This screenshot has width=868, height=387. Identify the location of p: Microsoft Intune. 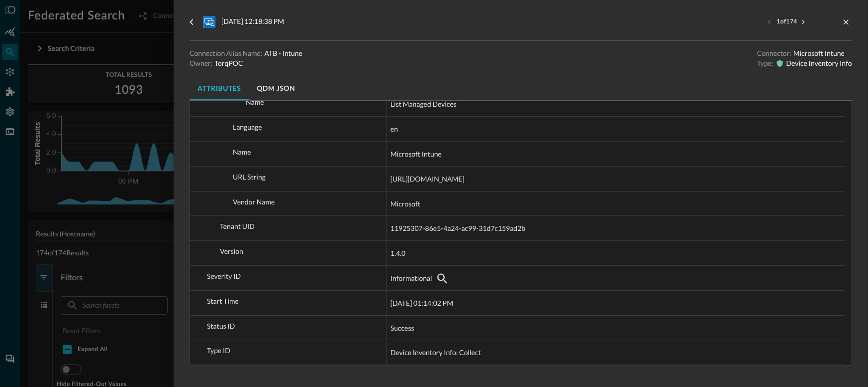
(820, 53).